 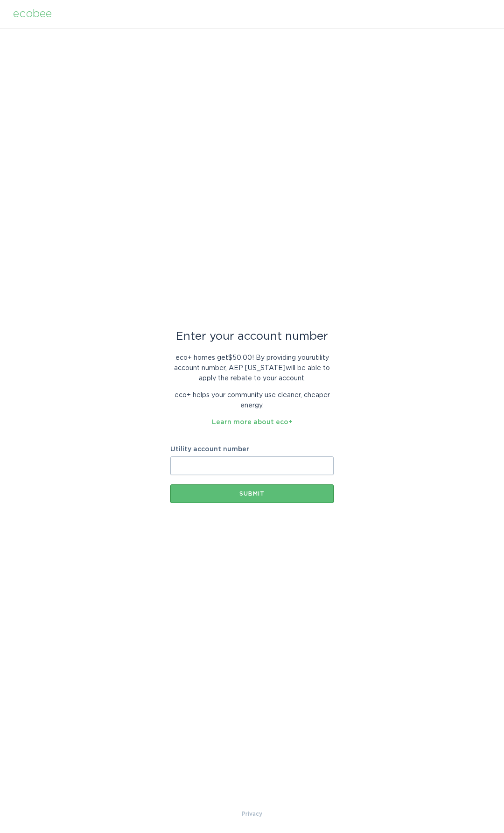 What do you see at coordinates (252, 449) in the screenshot?
I see `label: Utility account number` at bounding box center [252, 449].